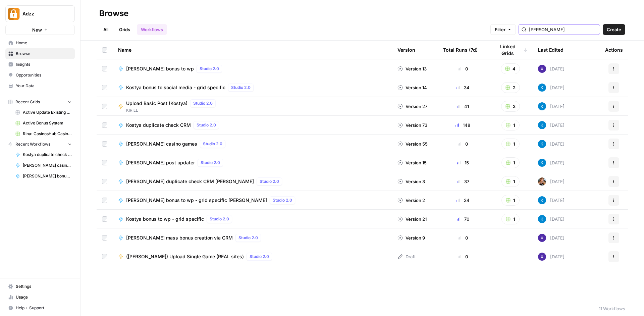  Describe the element at coordinates (412, 106) in the screenshot. I see `div: Version 27` at that location.